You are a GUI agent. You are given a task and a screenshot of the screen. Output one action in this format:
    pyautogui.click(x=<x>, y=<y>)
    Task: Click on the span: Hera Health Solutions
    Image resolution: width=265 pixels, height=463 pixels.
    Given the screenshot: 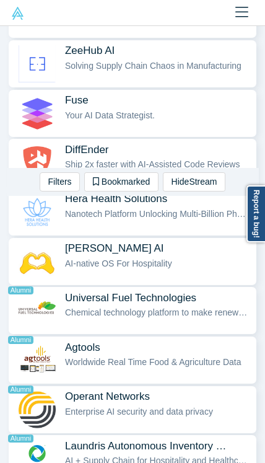 What is the action you would take?
    pyautogui.click(x=116, y=198)
    